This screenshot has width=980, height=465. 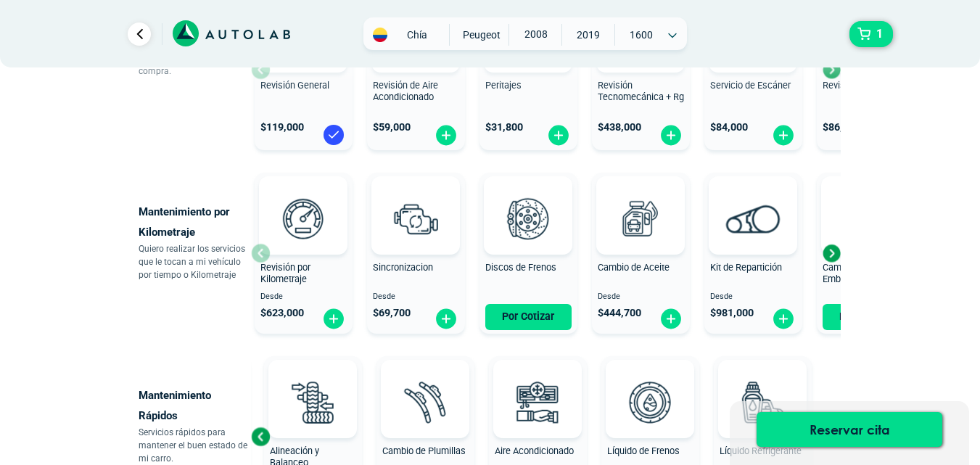 What do you see at coordinates (534, 450) in the screenshot?
I see `span: Aire Acondicionado` at bounding box center [534, 450].